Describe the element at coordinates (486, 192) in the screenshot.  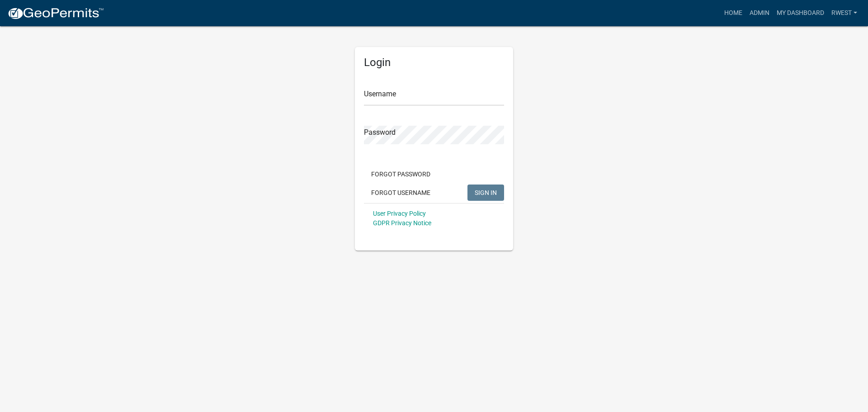
I see `span: SIGN IN` at that location.